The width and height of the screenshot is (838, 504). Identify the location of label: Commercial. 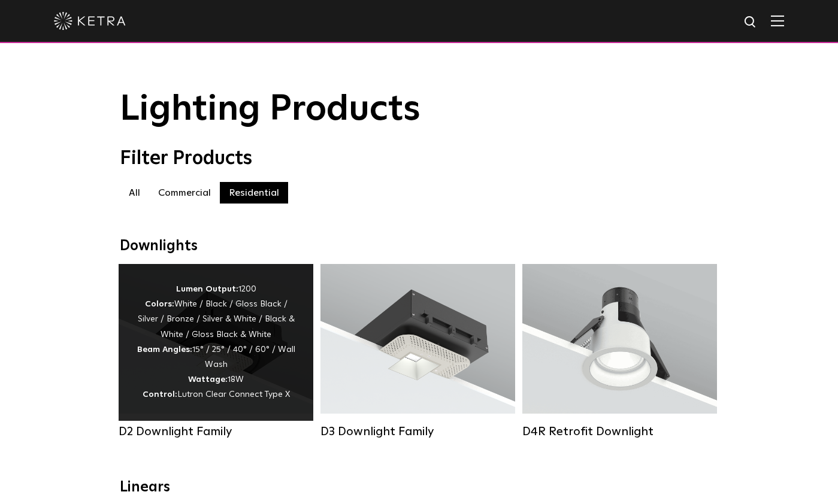
(185, 193).